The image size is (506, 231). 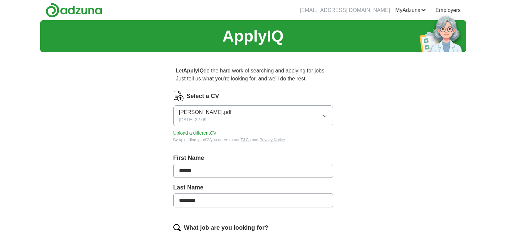 What do you see at coordinates (246, 140) in the screenshot?
I see `a: T&Cs` at bounding box center [246, 140].